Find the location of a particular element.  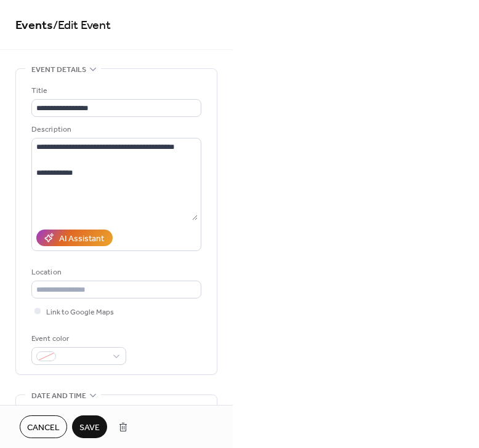

button: Cancel is located at coordinates (43, 427).